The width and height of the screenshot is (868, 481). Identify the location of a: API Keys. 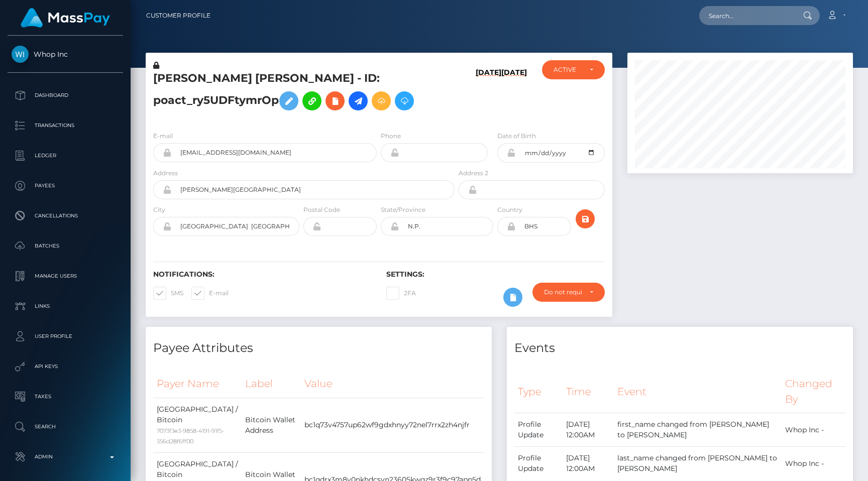
(66, 366).